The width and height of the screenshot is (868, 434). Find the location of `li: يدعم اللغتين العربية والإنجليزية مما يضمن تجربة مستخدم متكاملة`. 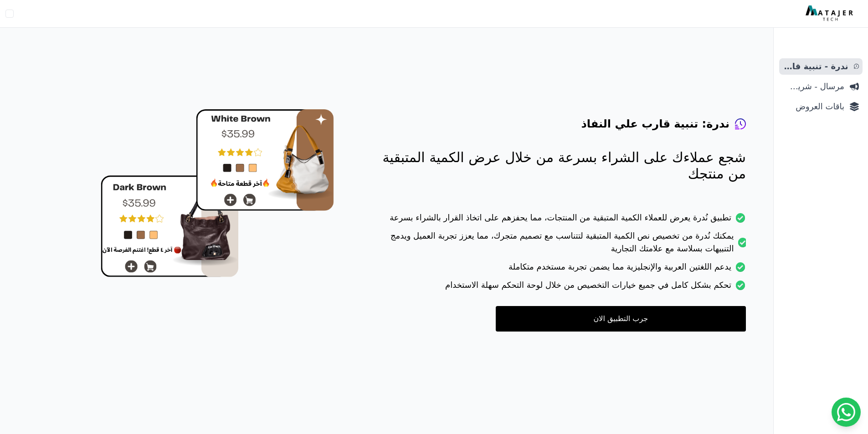

li: يدعم اللغتين العربية والإنجليزية مما يضمن تجربة مستخدم متكاملة is located at coordinates (558, 269).